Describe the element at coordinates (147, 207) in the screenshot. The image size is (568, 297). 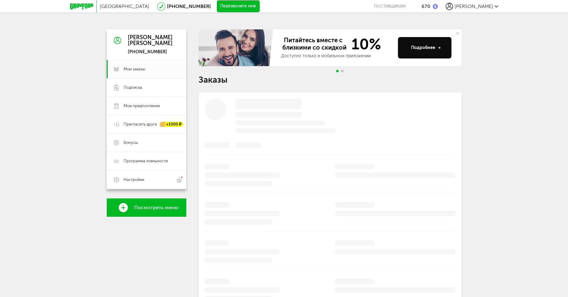
I see `a: Посмотреть меню` at that location.